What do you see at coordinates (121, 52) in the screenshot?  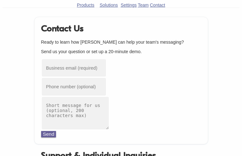 I see `p: Send us your question or set up a 20-minute demo.` at bounding box center [121, 52].